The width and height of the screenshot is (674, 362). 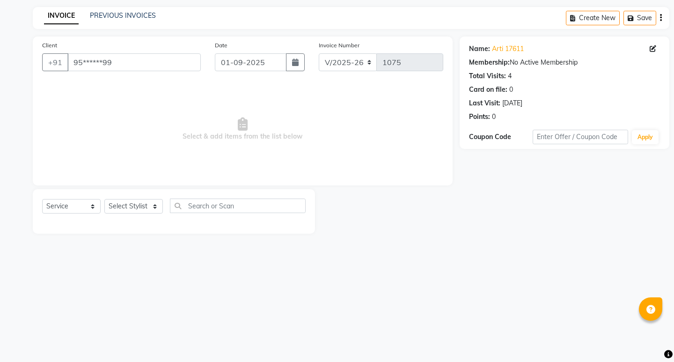 What do you see at coordinates (484, 103) in the screenshot?
I see `div: Last Visit:` at bounding box center [484, 103].